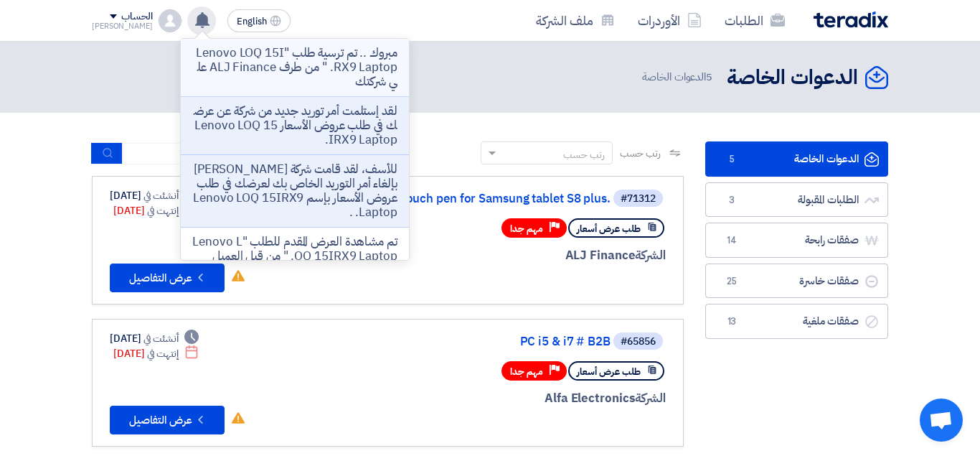 This screenshot has width=980, height=456. I want to click on a: ملف الشركة, so click(576, 20).